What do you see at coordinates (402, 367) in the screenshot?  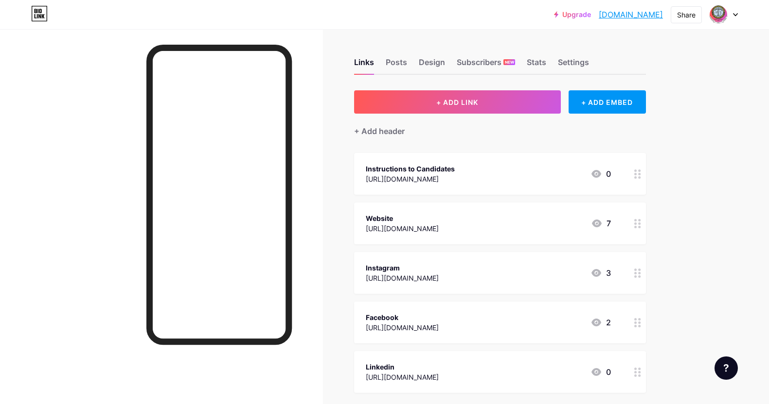 I see `div: Linkedin` at bounding box center [402, 367].